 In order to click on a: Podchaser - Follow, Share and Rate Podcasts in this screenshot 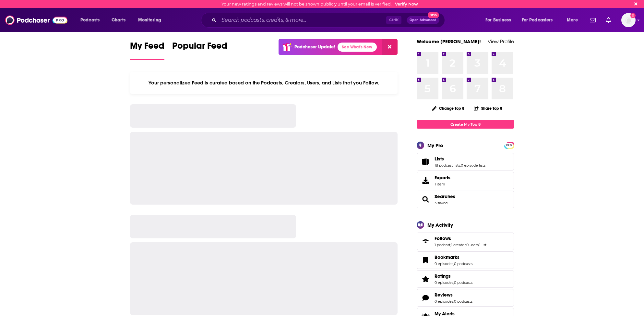, I will do `click(37, 20)`.